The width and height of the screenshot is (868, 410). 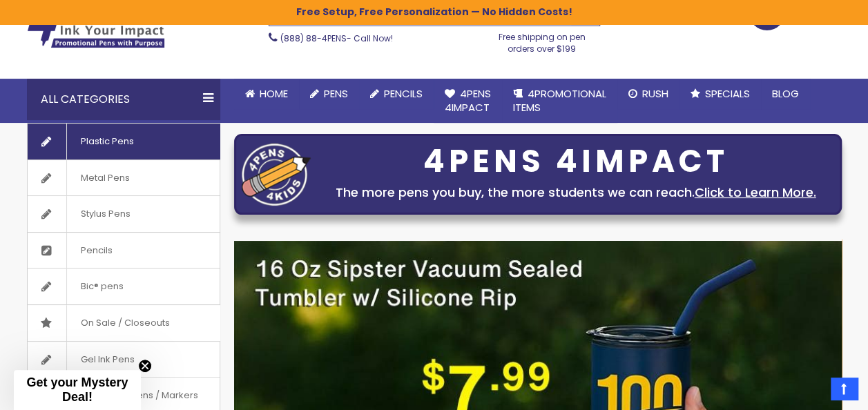 What do you see at coordinates (107, 142) in the screenshot?
I see `span: Plastic Pens` at bounding box center [107, 142].